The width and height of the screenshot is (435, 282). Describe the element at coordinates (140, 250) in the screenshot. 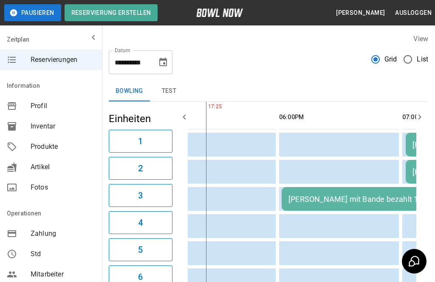

I see `h6: 5` at that location.